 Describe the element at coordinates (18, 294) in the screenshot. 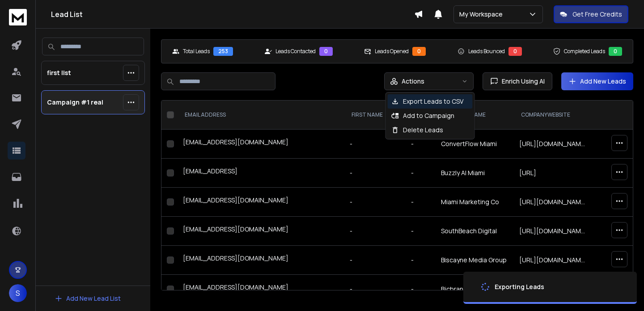

I see `button: S` at that location.